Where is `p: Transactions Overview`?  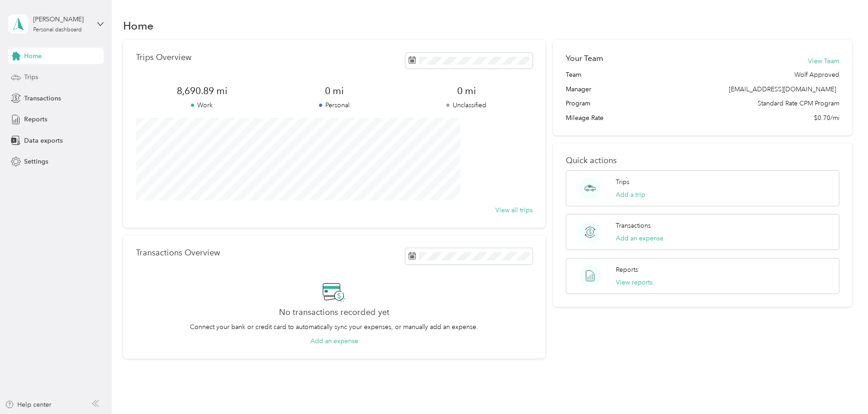 p: Transactions Overview is located at coordinates (178, 252).